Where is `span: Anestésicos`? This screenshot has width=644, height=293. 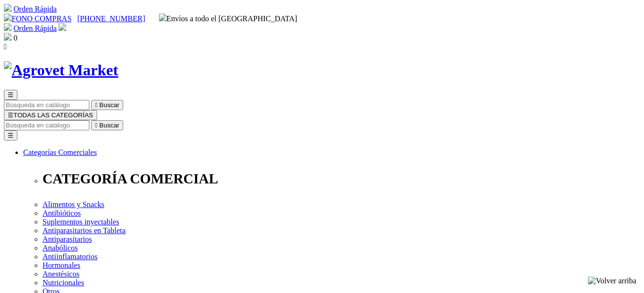
span: Anestésicos is located at coordinates (61, 274).